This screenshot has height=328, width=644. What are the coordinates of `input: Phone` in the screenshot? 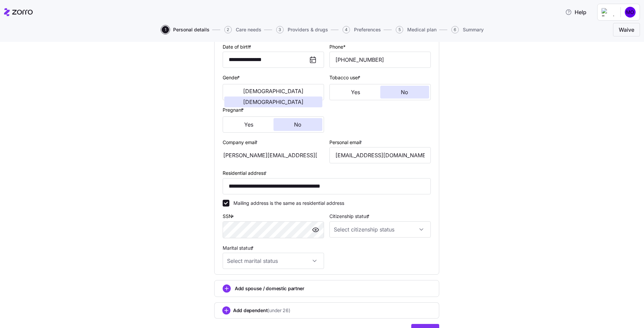 It's located at (380, 60).